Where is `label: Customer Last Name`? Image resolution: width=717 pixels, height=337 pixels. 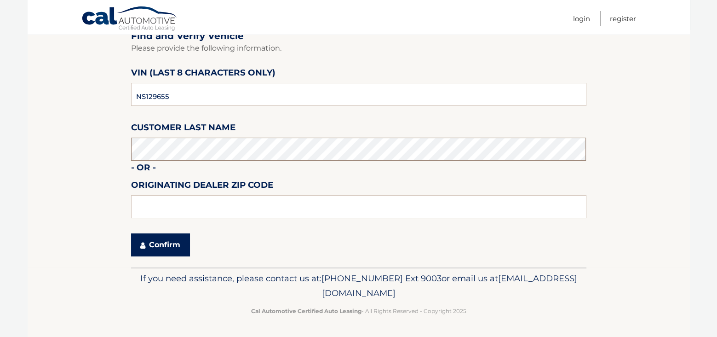
label: Customer Last Name is located at coordinates (183, 129).